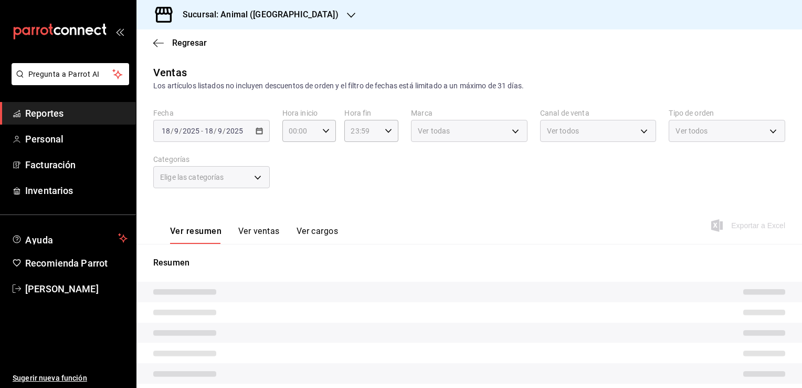 This screenshot has height=388, width=802. Describe the element at coordinates (120, 32) in the screenshot. I see `button: open_drawer_menu` at that location.